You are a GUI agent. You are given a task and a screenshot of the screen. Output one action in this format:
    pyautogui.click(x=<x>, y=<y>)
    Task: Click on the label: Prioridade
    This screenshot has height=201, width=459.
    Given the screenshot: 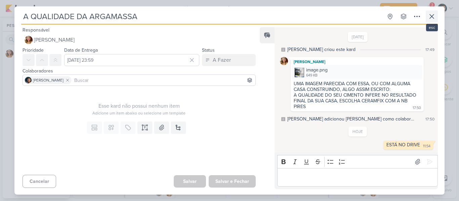 What is the action you would take?
    pyautogui.click(x=33, y=50)
    